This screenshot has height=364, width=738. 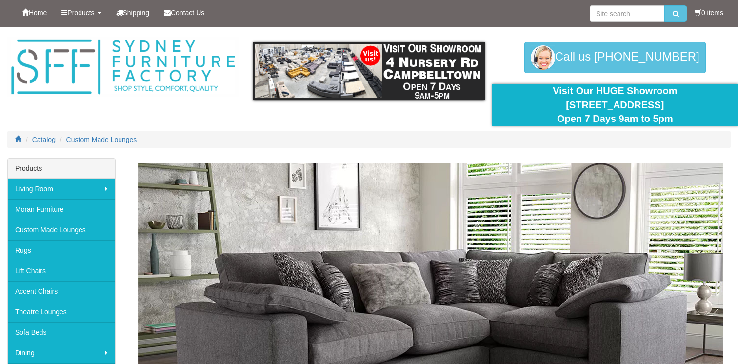 What do you see at coordinates (34, 13) in the screenshot?
I see `a: Home` at bounding box center [34, 13].